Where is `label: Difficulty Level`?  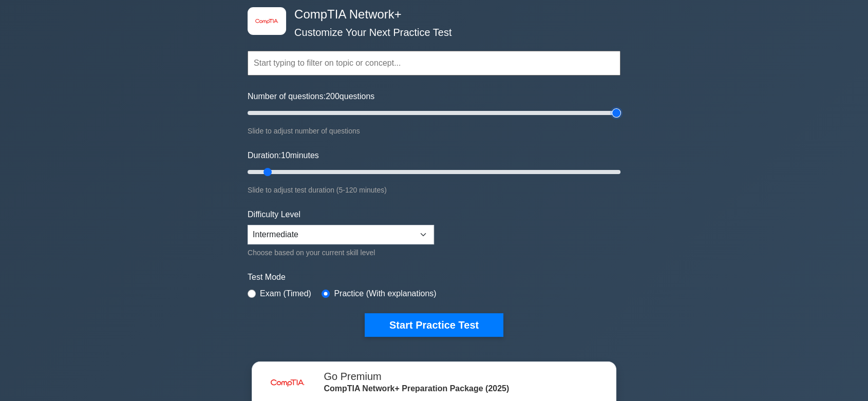 label: Difficulty Level is located at coordinates (274, 214).